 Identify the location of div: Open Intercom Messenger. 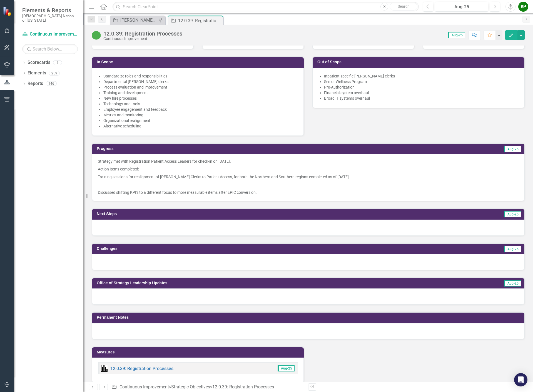
(521, 380).